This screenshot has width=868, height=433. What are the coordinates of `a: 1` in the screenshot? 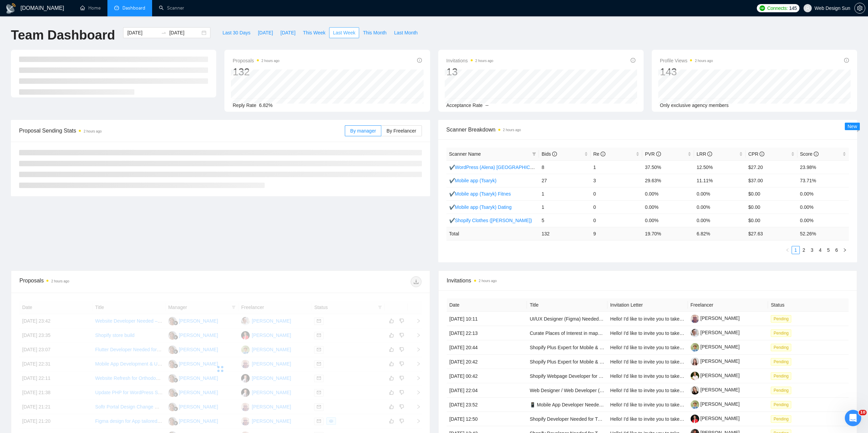 It's located at (796, 250).